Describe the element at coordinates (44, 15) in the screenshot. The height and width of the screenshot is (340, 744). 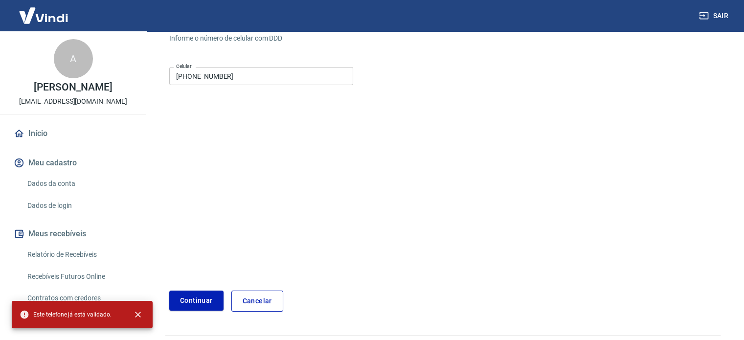
I see `img: Vindi` at that location.